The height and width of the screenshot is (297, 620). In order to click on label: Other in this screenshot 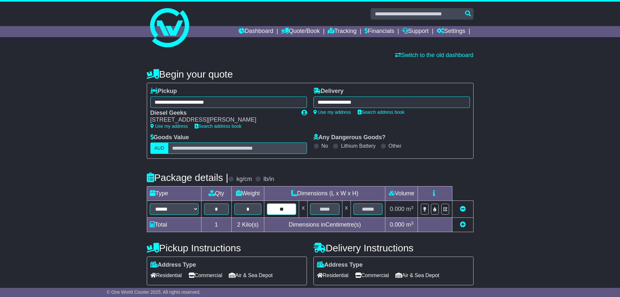, I will do `click(395, 146)`.